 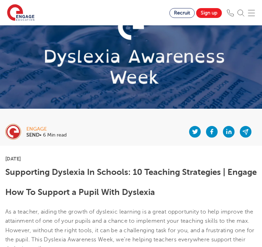 I want to click on a: Sign up, so click(x=209, y=13).